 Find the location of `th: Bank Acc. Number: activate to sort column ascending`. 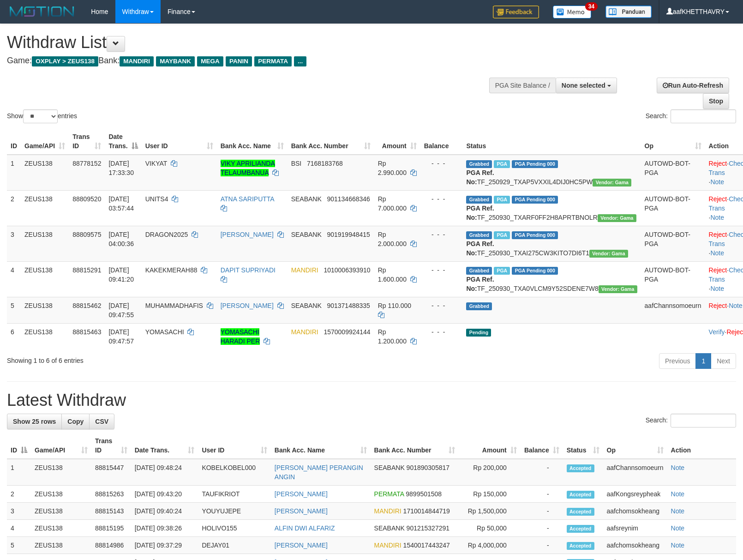

th: Bank Acc. Number: activate to sort column ascending is located at coordinates (331, 141).